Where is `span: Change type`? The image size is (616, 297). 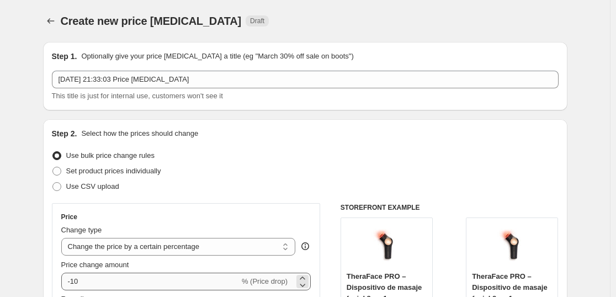
span: Change type is located at coordinates (82, 230).